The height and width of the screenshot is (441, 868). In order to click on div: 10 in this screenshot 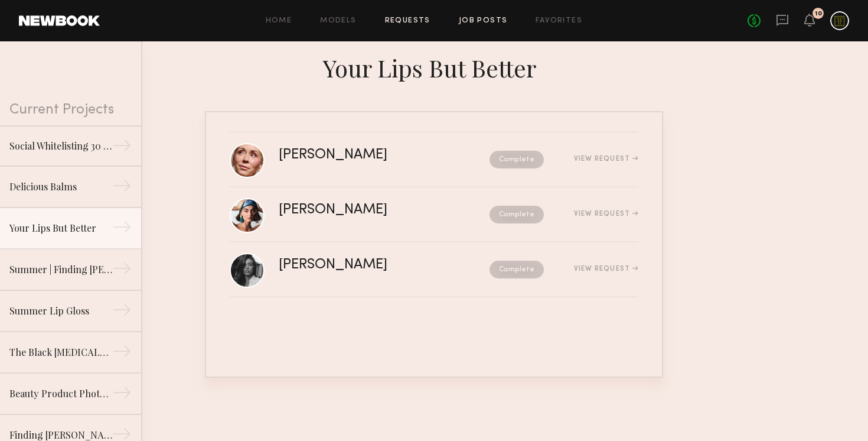, I will do `click(818, 14)`.